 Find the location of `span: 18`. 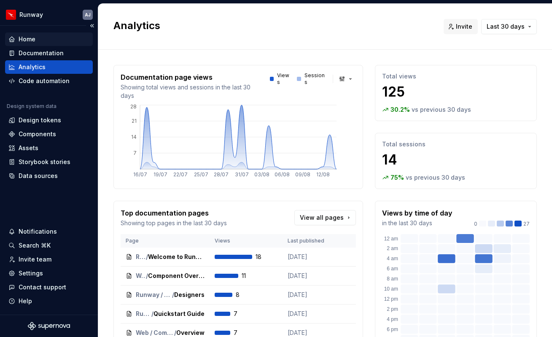

span: 18 is located at coordinates (267, 257).